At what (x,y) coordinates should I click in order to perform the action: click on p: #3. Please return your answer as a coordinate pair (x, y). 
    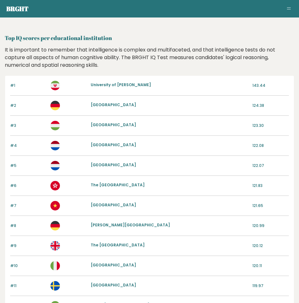
    Looking at the image, I should click on (28, 125).